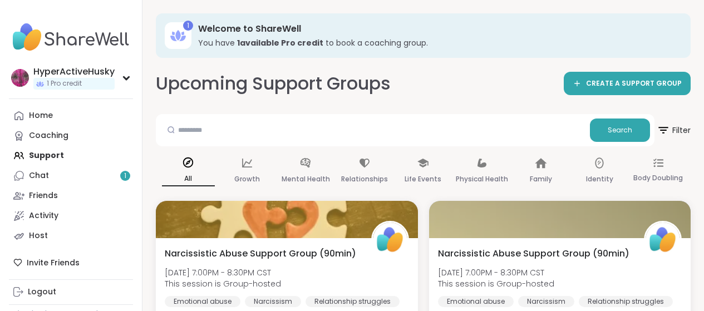  I want to click on div: Logout, so click(42, 292).